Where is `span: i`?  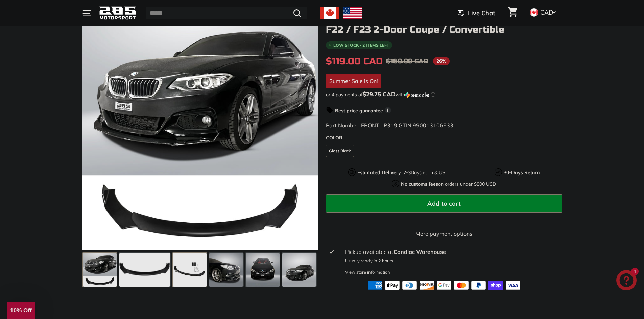 span: i is located at coordinates (388, 110).